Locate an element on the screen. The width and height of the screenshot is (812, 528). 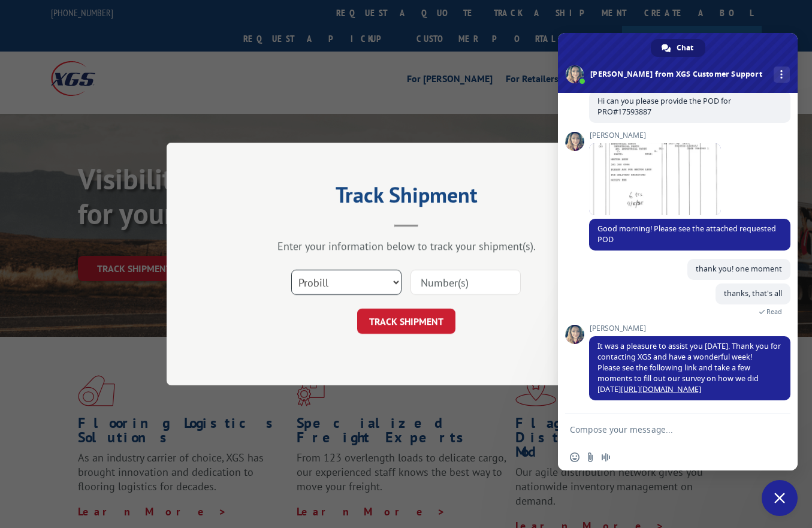
span: Insert an emoji is located at coordinates (575, 458).